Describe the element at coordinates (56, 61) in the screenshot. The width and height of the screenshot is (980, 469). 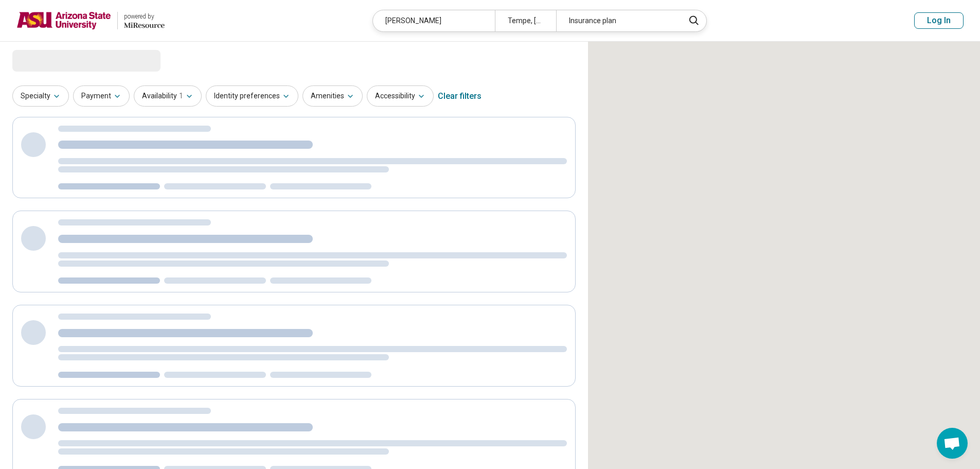
I see `span: Loading...` at that location.